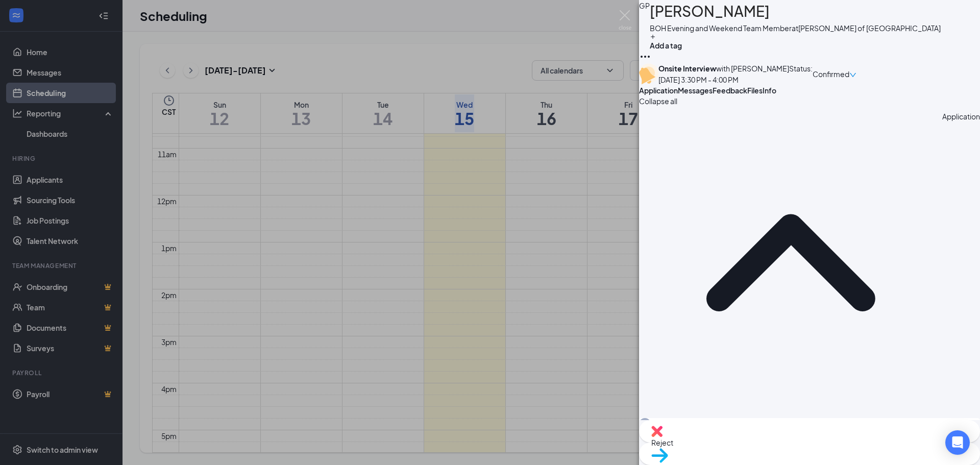  Describe the element at coordinates (658, 90) in the screenshot. I see `span: Application` at that location.